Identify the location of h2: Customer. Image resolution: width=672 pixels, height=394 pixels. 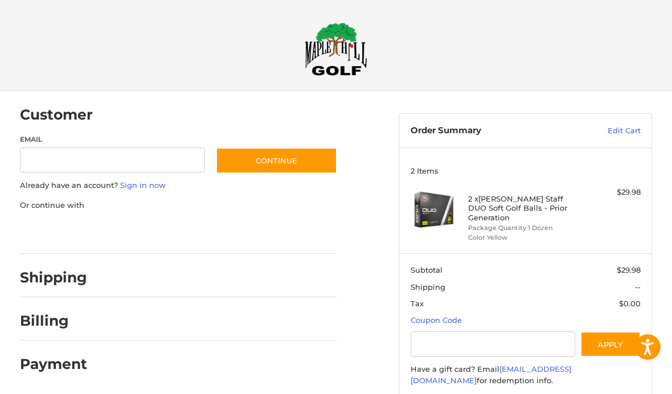
(56, 114).